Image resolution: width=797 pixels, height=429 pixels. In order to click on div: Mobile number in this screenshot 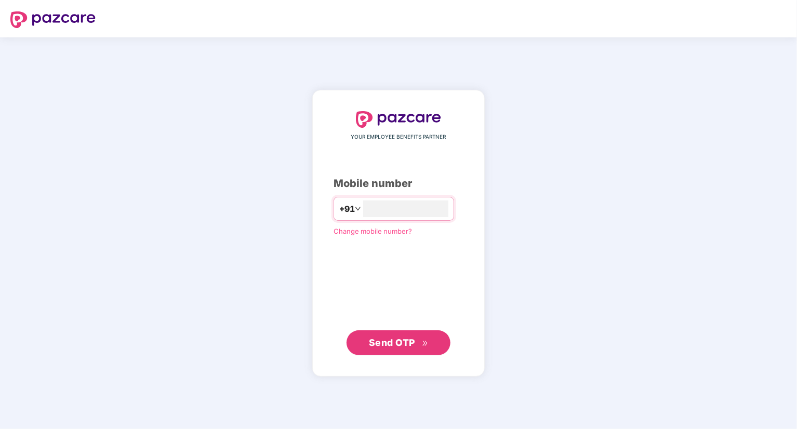, I will do `click(398, 183)`.